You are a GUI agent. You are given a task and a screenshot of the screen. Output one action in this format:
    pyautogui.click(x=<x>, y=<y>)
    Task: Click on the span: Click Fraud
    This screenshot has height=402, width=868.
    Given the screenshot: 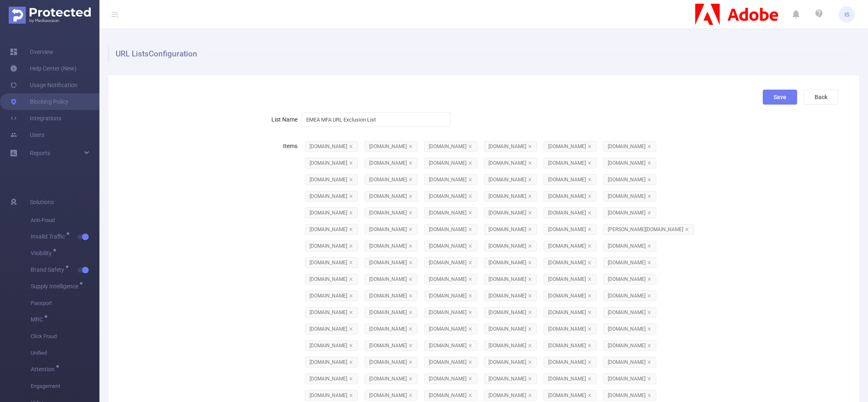 What is the action you would take?
    pyautogui.click(x=65, y=336)
    